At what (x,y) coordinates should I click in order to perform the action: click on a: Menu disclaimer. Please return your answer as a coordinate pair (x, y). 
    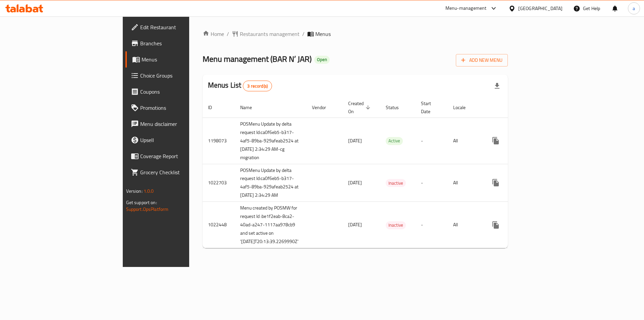
    Looking at the image, I should click on (177, 123).